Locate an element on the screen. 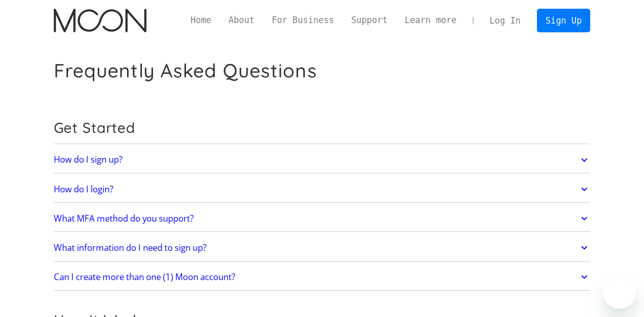  a: What information do I need to sign up? is located at coordinates (322, 248).